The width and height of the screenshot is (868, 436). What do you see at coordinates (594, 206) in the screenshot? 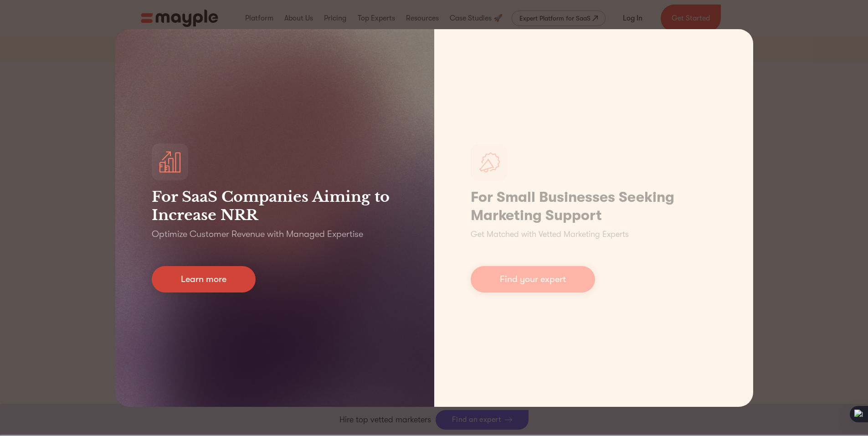
I see `h1: For Small Businesses Seeking Marketing Support` at bounding box center [594, 206].